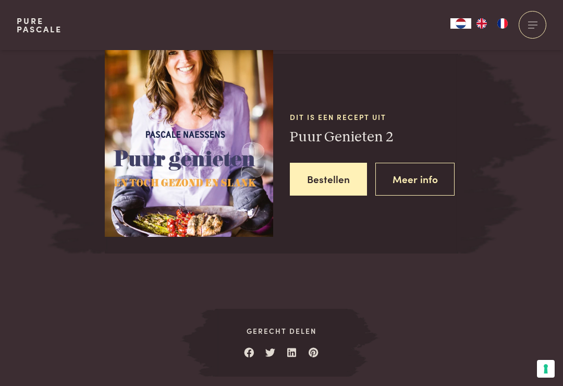 The width and height of the screenshot is (563, 386). Describe the element at coordinates (461, 23) in the screenshot. I see `div: Language` at that location.